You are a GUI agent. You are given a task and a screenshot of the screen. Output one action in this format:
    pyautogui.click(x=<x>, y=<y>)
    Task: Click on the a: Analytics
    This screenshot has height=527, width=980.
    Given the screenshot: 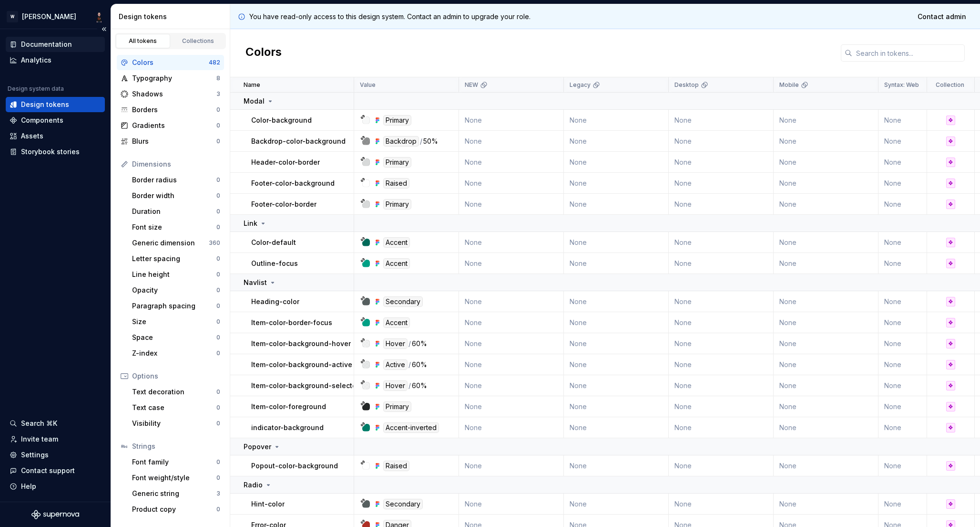 What is the action you would take?
    pyautogui.click(x=55, y=60)
    